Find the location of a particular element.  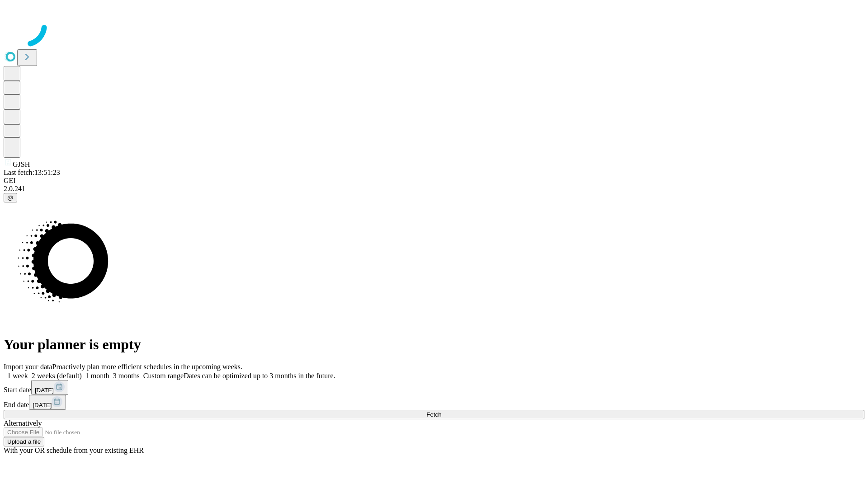

span: Fetch is located at coordinates (434, 414).